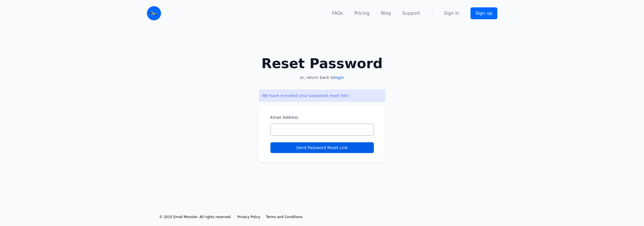 The image size is (644, 226). I want to click on a: Terms and Conditions, so click(284, 217).